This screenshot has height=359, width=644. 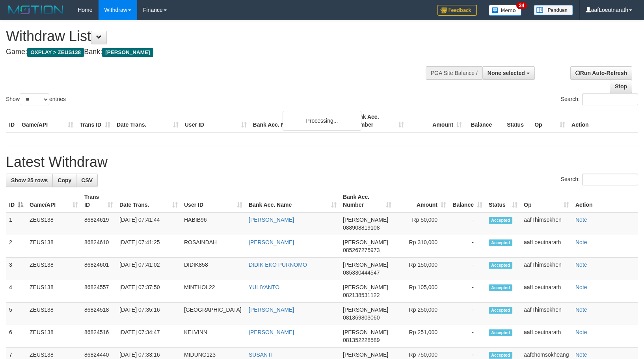 I want to click on span: Copy 085330444547 to clipboard, so click(x=361, y=273).